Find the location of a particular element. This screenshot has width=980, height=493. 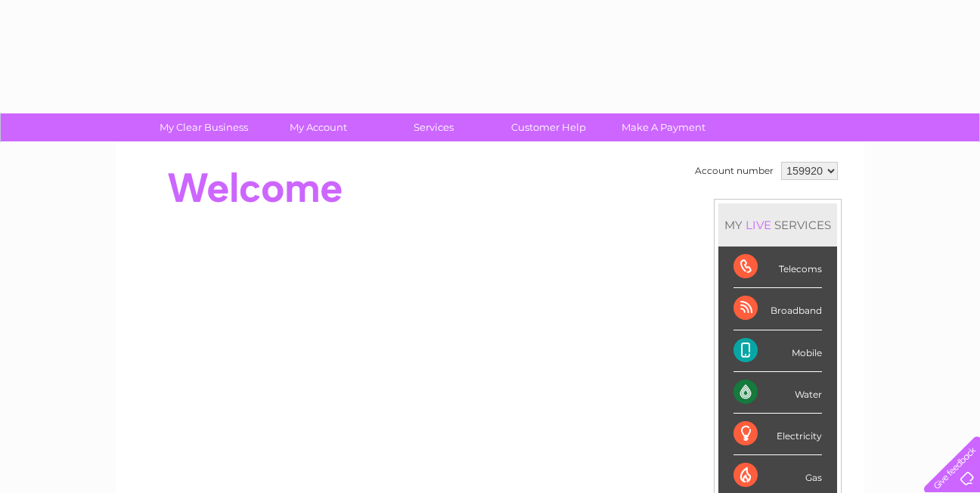

a: Make A Payment is located at coordinates (663, 126).